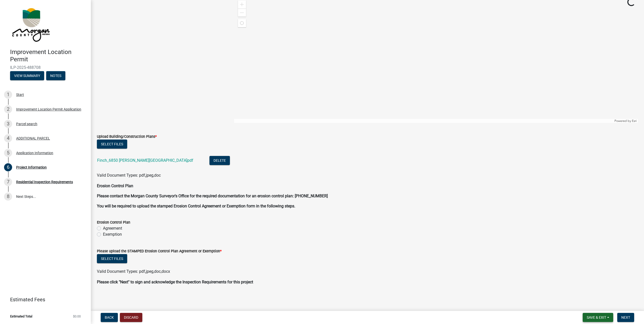 Image resolution: width=644 pixels, height=324 pixels. What do you see at coordinates (77, 316) in the screenshot?
I see `span: $0.00` at bounding box center [77, 316].